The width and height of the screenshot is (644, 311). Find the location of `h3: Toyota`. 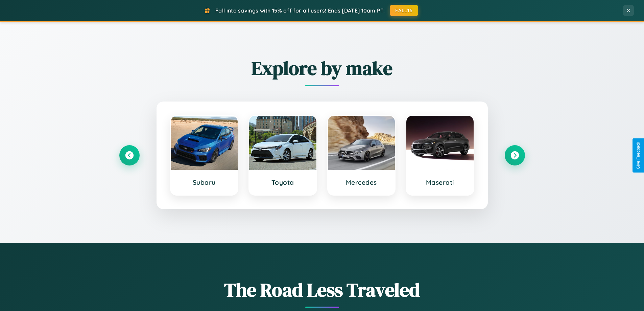

h3: Toyota is located at coordinates (283, 182).